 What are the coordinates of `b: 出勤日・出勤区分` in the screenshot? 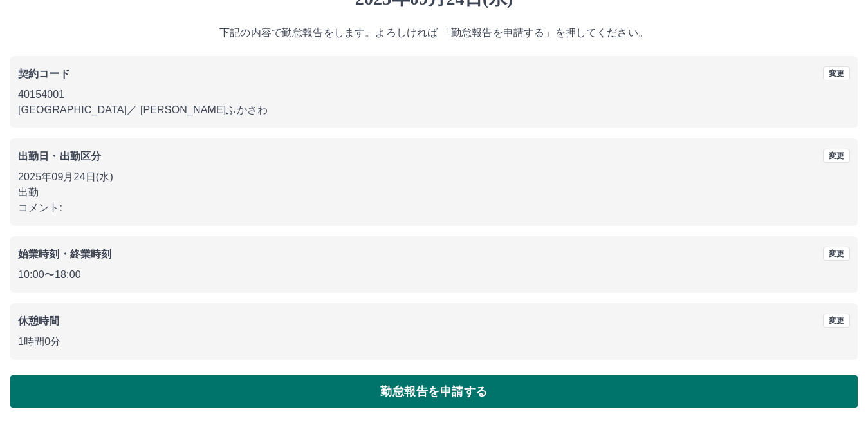 It's located at (59, 156).